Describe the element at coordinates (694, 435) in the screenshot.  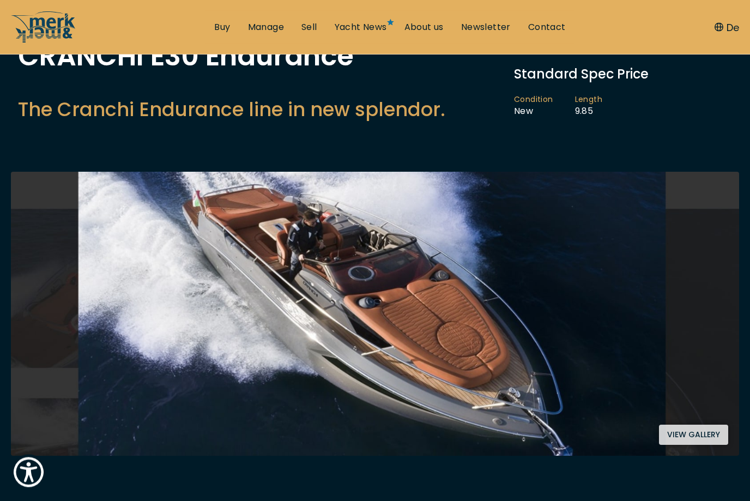
I see `button: View gallery` at that location.